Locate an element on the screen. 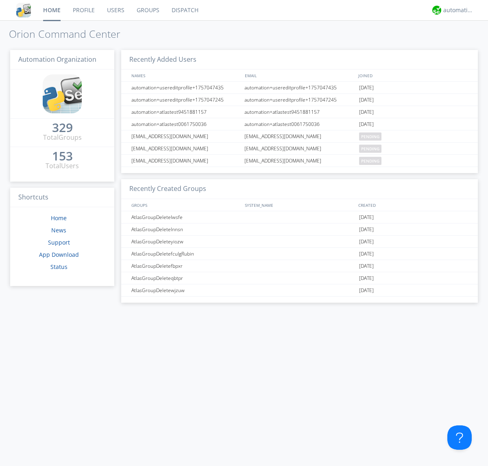 The height and width of the screenshot is (466, 488). div: SYSTEM_NAME is located at coordinates (299, 205).